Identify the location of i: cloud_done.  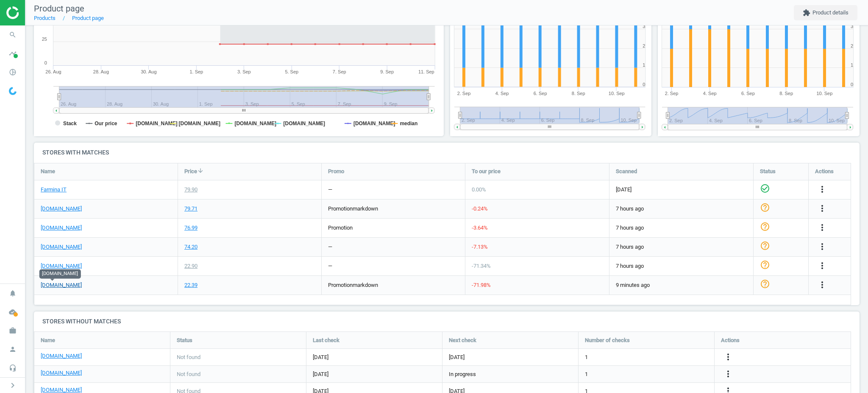
(13, 312).